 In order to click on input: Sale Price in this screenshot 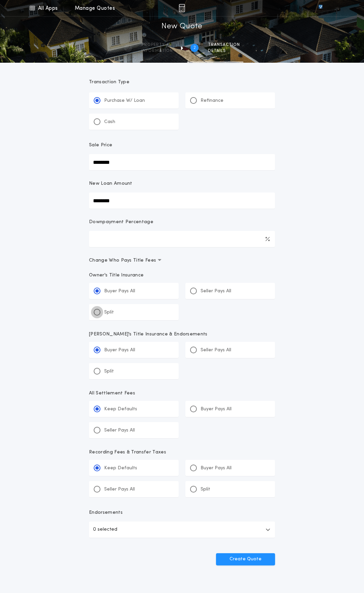, I will do `click(182, 162)`.